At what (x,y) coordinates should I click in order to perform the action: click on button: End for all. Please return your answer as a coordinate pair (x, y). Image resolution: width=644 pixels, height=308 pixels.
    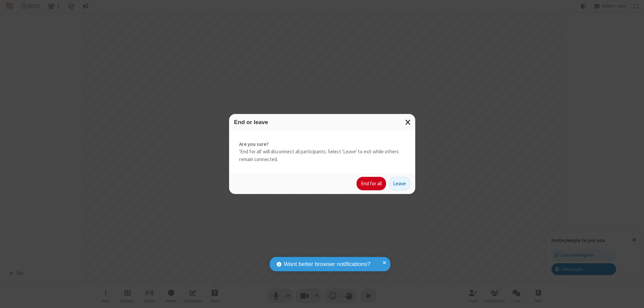
    Looking at the image, I should click on (372, 183).